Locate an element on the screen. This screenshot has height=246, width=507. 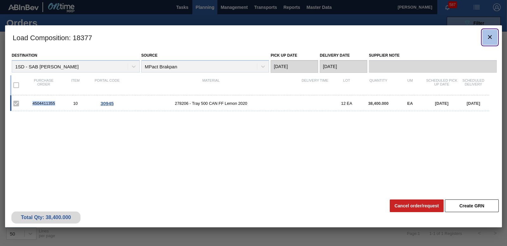
div: Go to Order is located at coordinates (107, 103).